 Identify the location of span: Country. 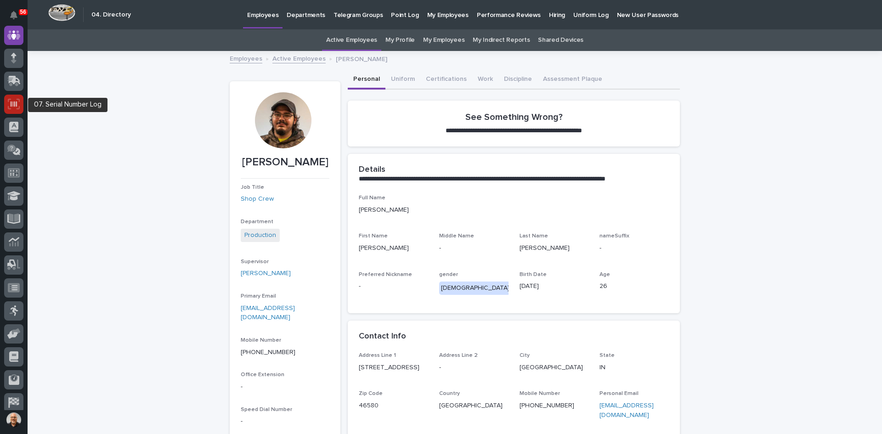
(449, 394).